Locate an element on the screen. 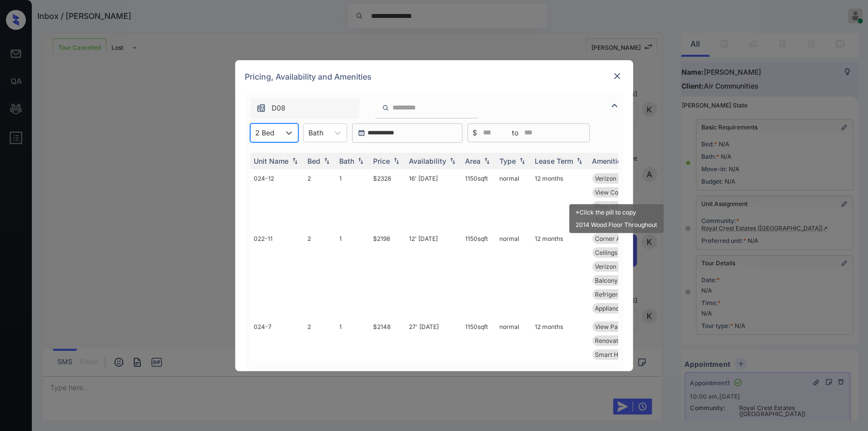 This screenshot has width=868, height=431. div: Amenities is located at coordinates (610, 161).